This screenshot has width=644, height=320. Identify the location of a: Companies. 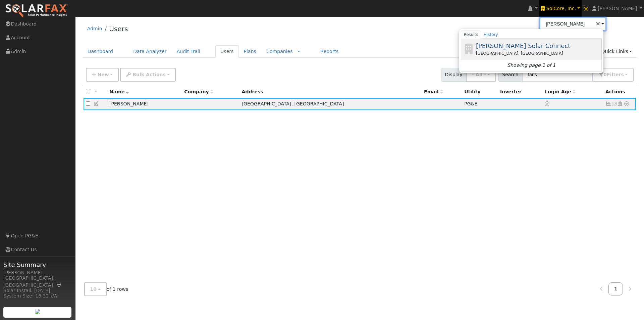
(279, 51).